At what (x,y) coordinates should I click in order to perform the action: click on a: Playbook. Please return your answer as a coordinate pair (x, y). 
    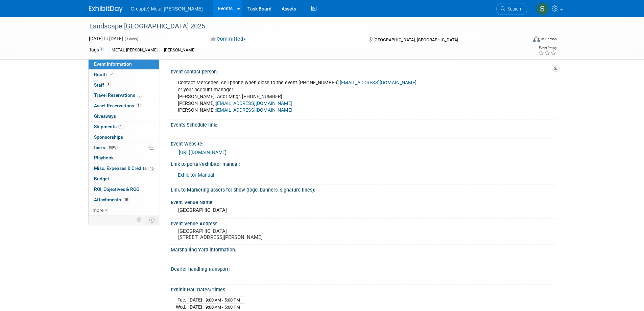
    Looking at the image, I should click on (124, 158).